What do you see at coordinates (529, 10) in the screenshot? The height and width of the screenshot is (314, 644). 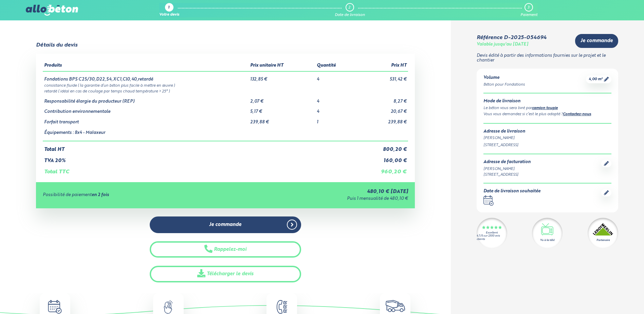 I see `a: 3 Paiement` at bounding box center [529, 10].